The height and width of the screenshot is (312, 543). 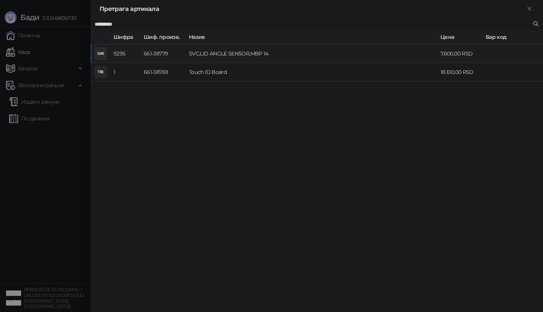 I want to click on td: 661-38769, so click(x=163, y=72).